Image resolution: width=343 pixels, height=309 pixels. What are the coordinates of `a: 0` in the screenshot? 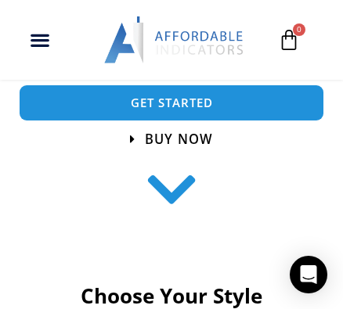 It's located at (289, 40).